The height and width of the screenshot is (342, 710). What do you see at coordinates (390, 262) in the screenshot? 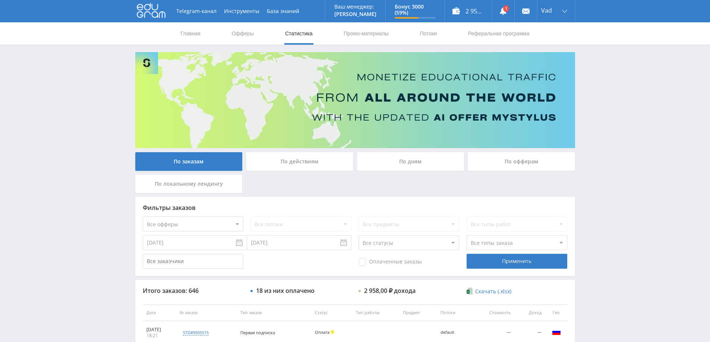
I see `span: Оплаченные заказы` at bounding box center [390, 262].